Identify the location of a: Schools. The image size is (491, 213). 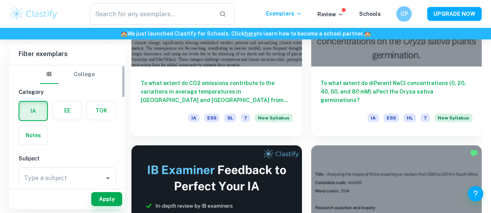
(370, 14).